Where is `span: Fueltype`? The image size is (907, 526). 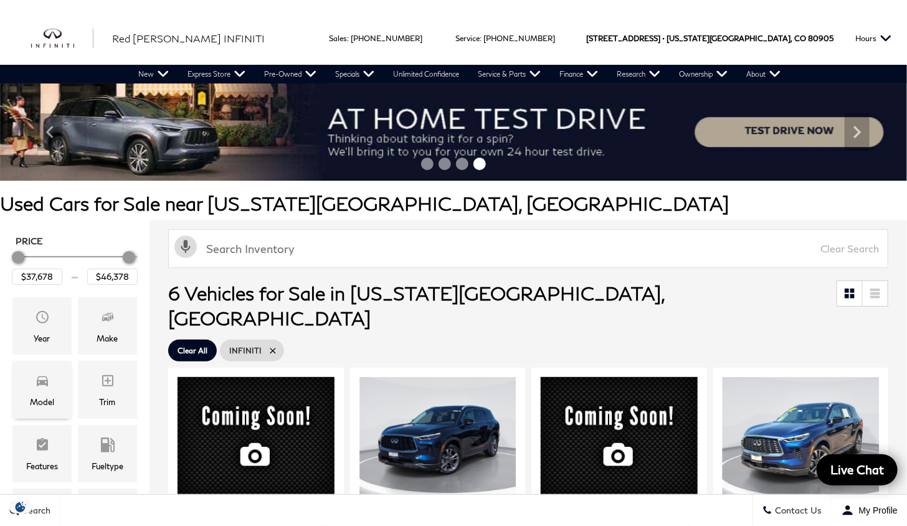 span: Fueltype is located at coordinates (108, 447).